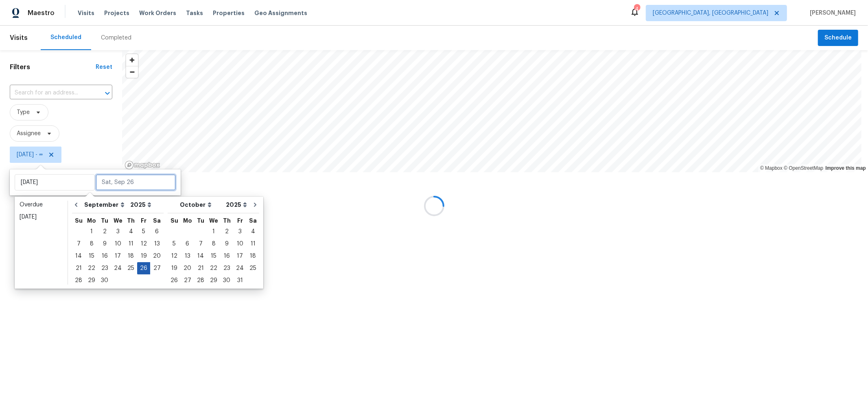 Image resolution: width=868 pixels, height=412 pixels. I want to click on div: 3, so click(118, 232).